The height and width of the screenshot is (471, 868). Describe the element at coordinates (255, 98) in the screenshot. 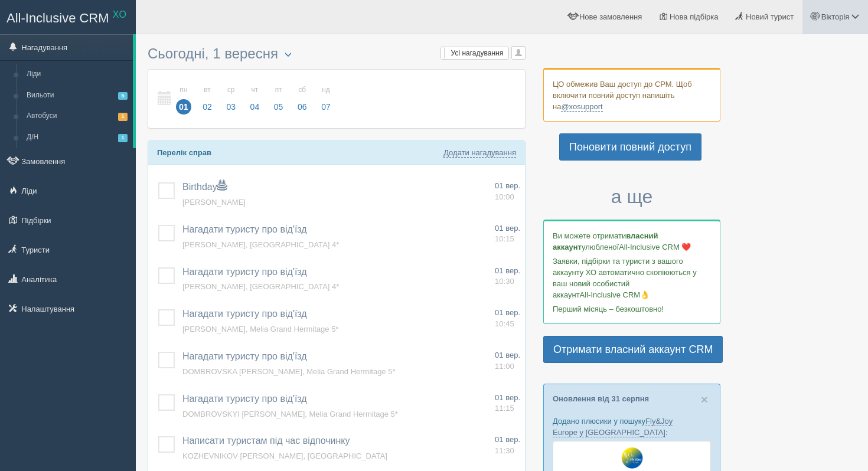

I see `a: чт 04` at that location.